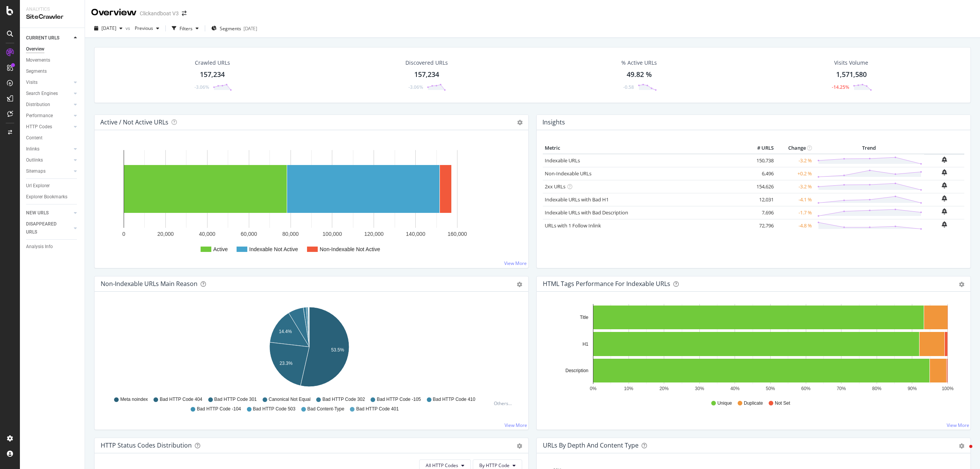 Image resolution: width=980 pixels, height=469 pixels. Describe the element at coordinates (146, 445) in the screenshot. I see `div: HTTP Status Codes Distribution` at that location.